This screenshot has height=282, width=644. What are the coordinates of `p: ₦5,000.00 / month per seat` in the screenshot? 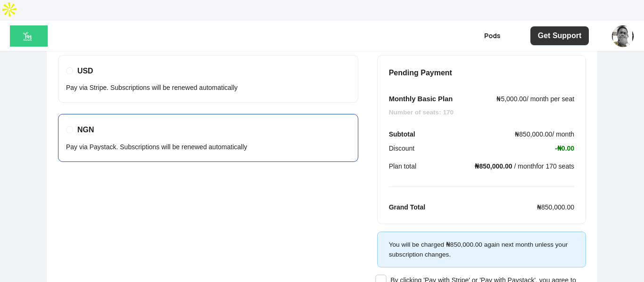 It's located at (535, 99).